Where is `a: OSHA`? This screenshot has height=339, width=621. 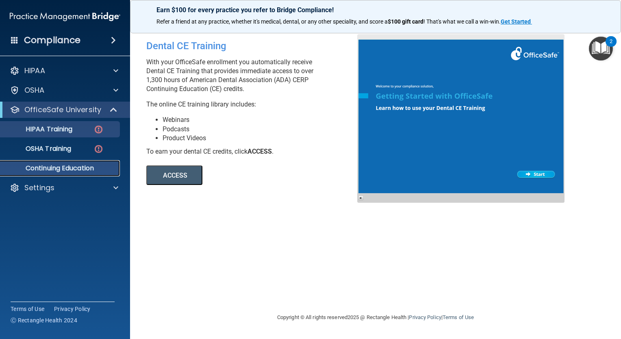 a: OSHA is located at coordinates (64, 90).